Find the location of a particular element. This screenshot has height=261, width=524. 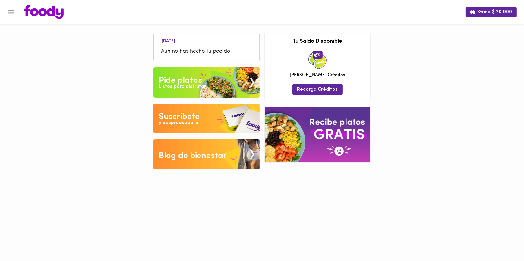

img: referral-banner.png is located at coordinates (318, 135).